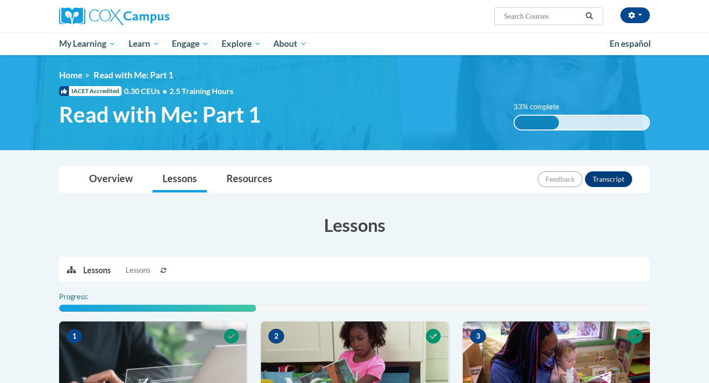 The height and width of the screenshot is (383, 709). What do you see at coordinates (355, 225) in the screenshot?
I see `h3: Lessons` at bounding box center [355, 225].